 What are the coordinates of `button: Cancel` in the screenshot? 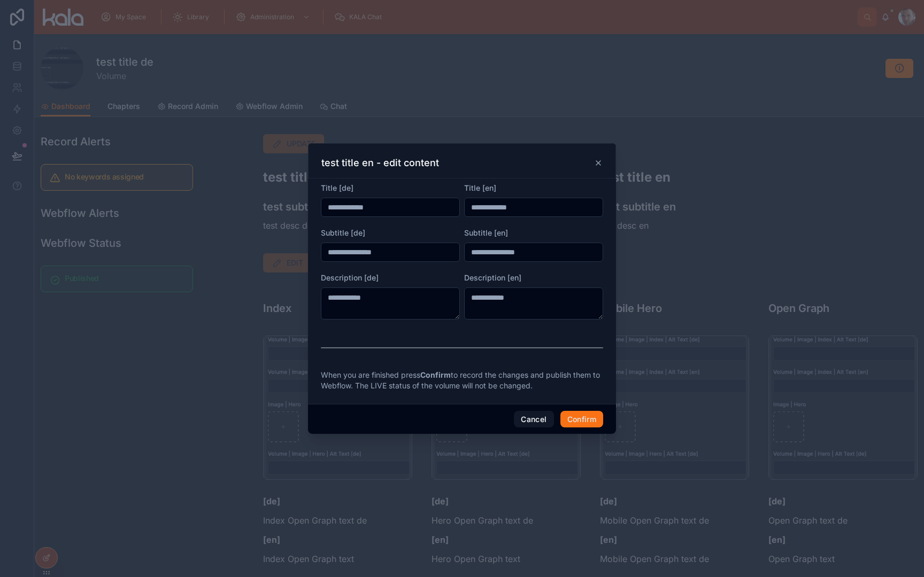 It's located at (534, 419).